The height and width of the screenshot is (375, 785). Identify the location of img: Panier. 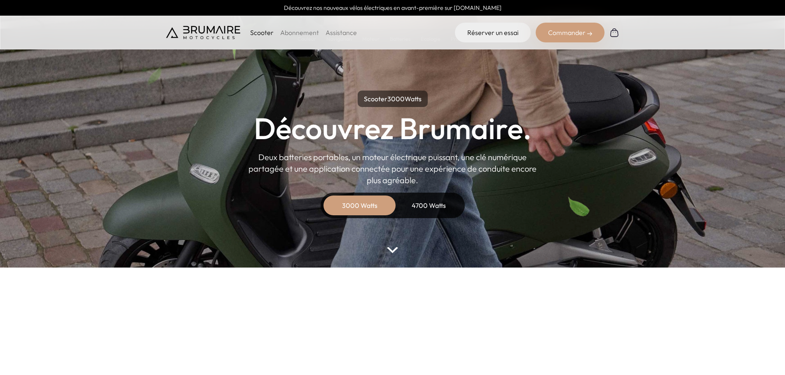
(614, 33).